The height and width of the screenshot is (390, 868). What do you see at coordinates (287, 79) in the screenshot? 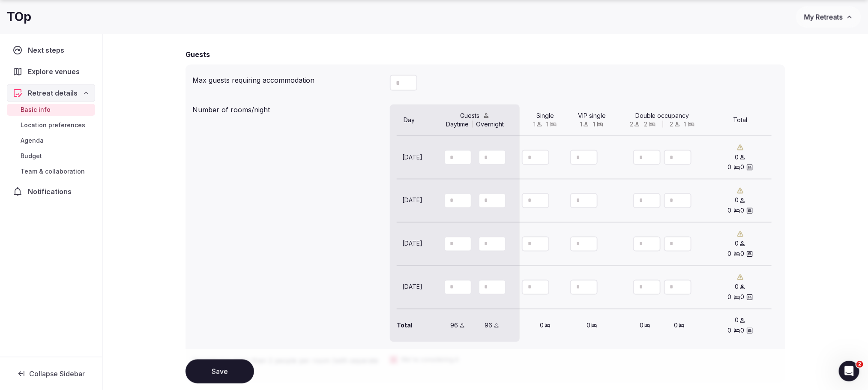
I see `div: Max guests requiring accommodation` at bounding box center [287, 79].